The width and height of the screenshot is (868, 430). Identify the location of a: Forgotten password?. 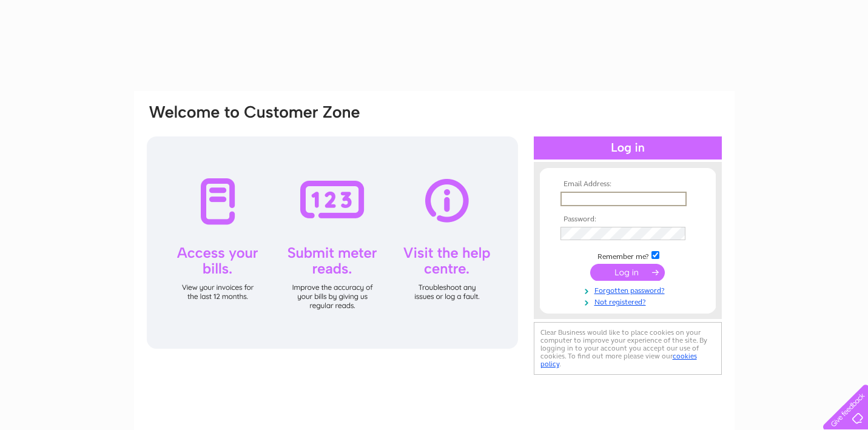
(629, 290).